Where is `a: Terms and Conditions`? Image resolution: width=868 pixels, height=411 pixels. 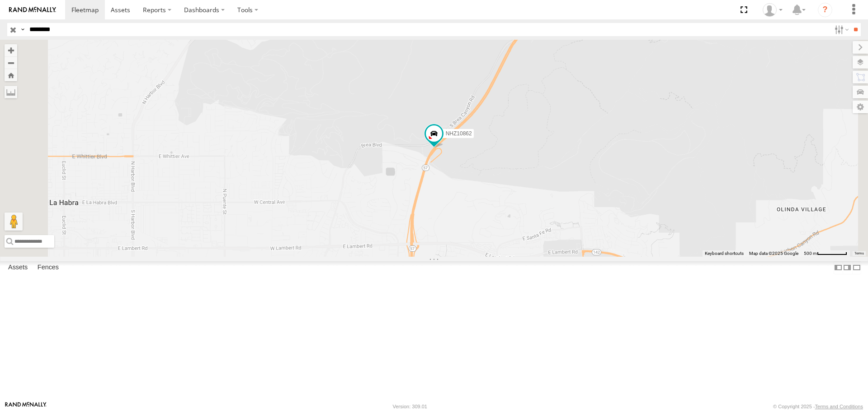 a: Terms and Conditions is located at coordinates (839, 407).